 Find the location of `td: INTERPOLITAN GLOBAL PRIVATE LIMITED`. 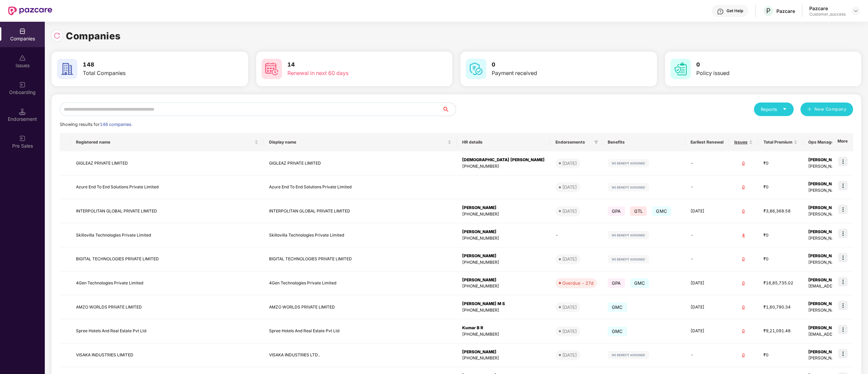

td: INTERPOLITAN GLOBAL PRIVATE LIMITED is located at coordinates (360, 211).